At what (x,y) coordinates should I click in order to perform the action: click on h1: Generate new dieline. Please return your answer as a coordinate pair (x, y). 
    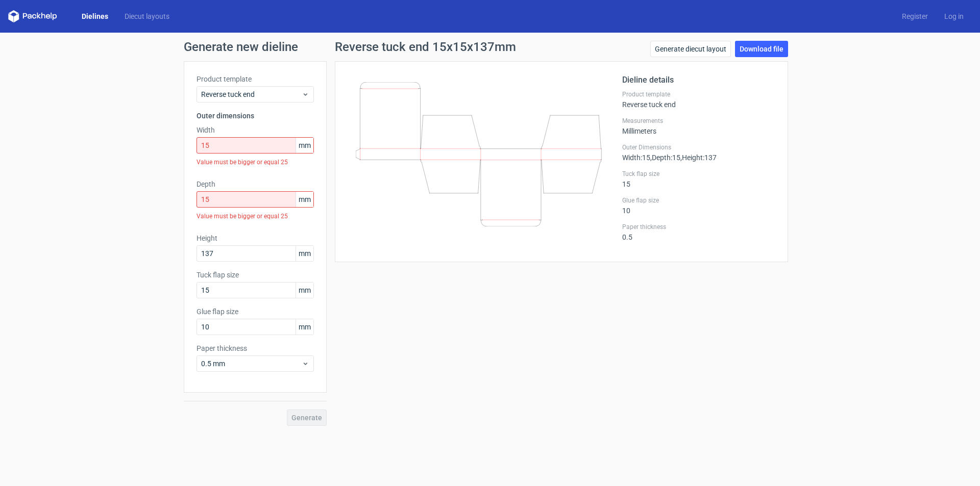
    Looking at the image, I should click on (490, 47).